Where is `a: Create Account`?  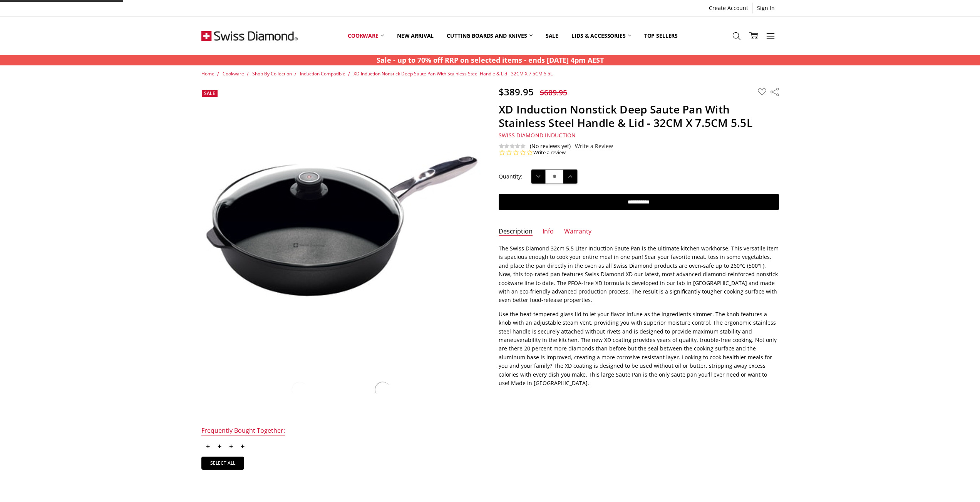
a: Create Account is located at coordinates (728, 8).